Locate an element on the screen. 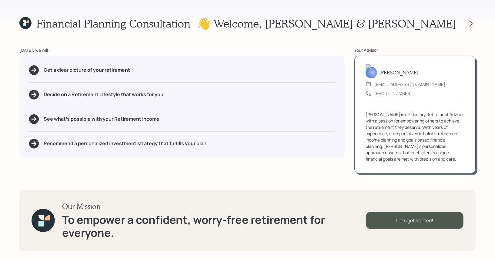 The width and height of the screenshot is (495, 261). div: Your Advisor is located at coordinates (415, 50).